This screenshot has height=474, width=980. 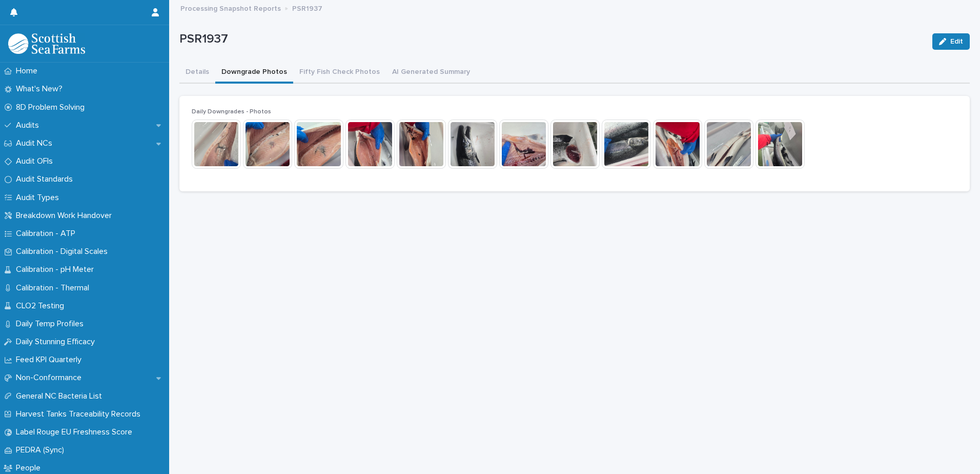 What do you see at coordinates (58, 341) in the screenshot?
I see `p: Daily Stunning Efficacy` at bounding box center [58, 341].